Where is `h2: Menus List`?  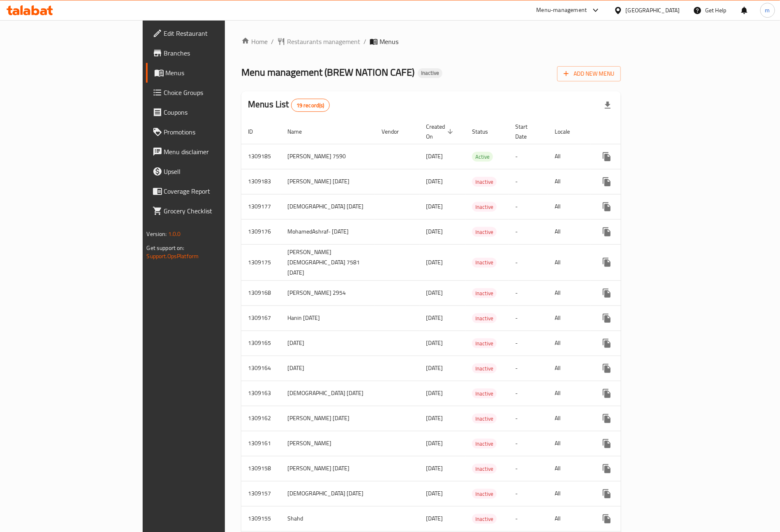 h2: Menus List is located at coordinates (288, 104).